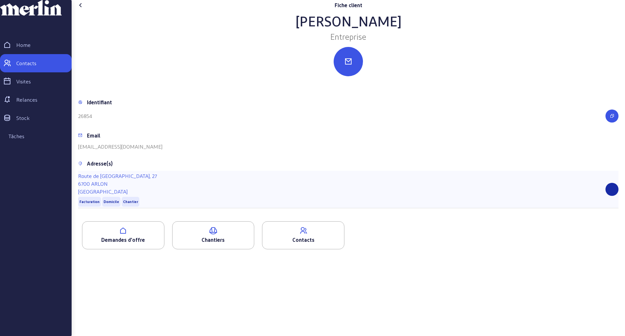 Image resolution: width=625 pixels, height=336 pixels. I want to click on div: Entreprise, so click(349, 36).